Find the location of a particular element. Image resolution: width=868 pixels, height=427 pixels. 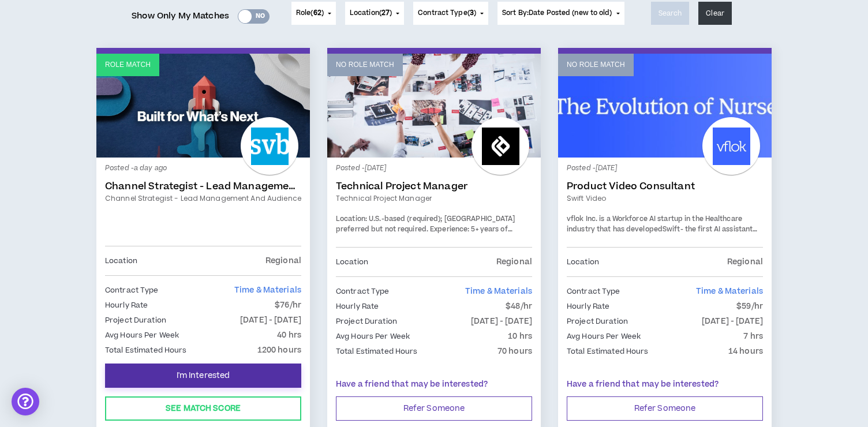

button: Role(62) is located at coordinates (313, 14).